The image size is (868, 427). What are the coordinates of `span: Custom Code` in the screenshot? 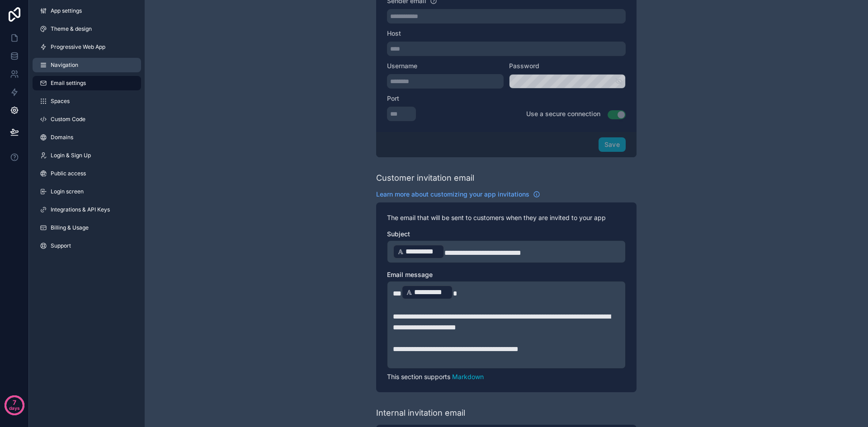 It's located at (68, 119).